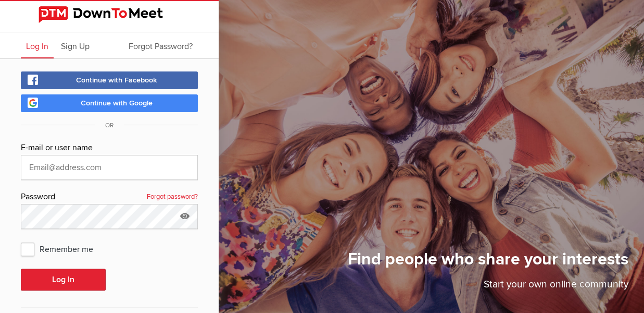 This screenshot has height=313, width=644. What do you see at coordinates (117, 103) in the screenshot?
I see `span: Continue with Google` at bounding box center [117, 103].